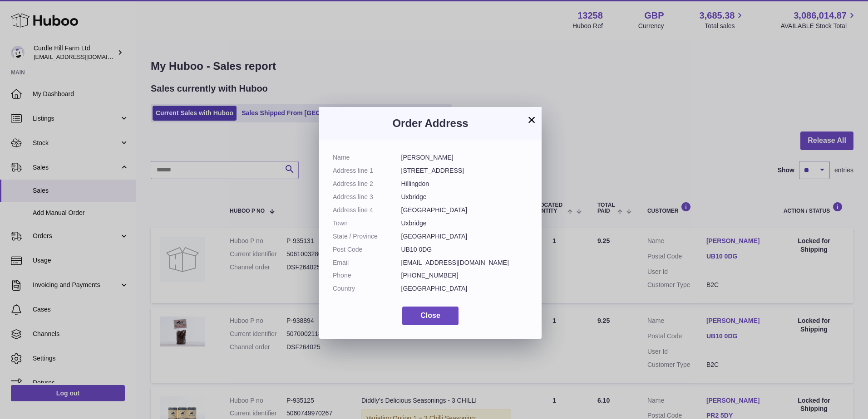 This screenshot has width=868, height=419. Describe the element at coordinates (431, 315) in the screenshot. I see `span: Close` at that location.